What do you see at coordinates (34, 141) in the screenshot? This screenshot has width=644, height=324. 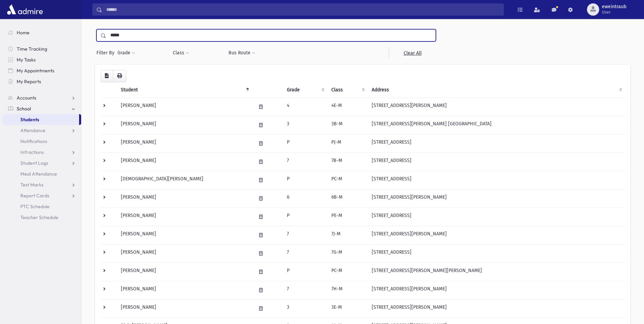 I see `span: Notifications` at bounding box center [34, 141].